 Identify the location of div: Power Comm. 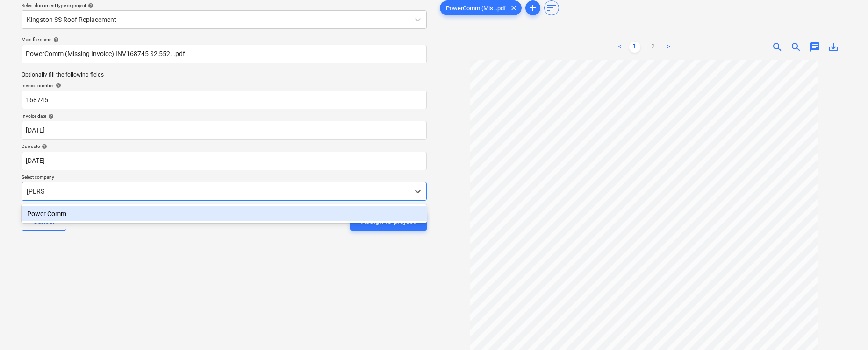
(224, 214).